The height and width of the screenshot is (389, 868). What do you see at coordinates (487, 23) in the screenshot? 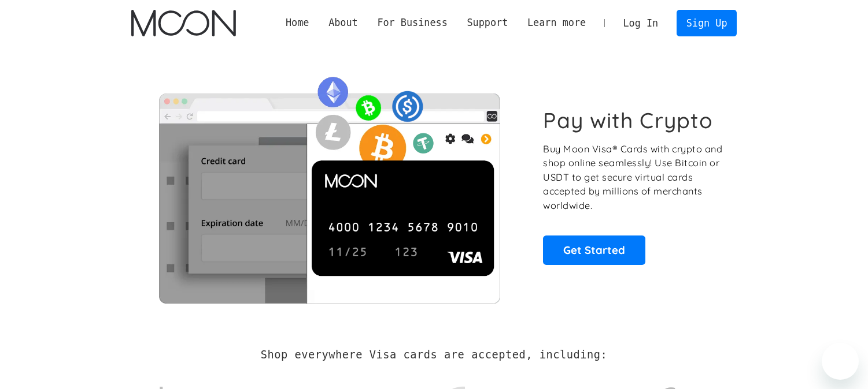
I see `div: Support` at bounding box center [487, 23].